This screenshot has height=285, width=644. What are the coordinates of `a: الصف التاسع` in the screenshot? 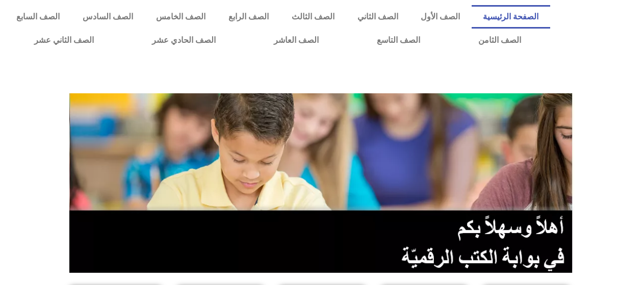 It's located at (398, 40).